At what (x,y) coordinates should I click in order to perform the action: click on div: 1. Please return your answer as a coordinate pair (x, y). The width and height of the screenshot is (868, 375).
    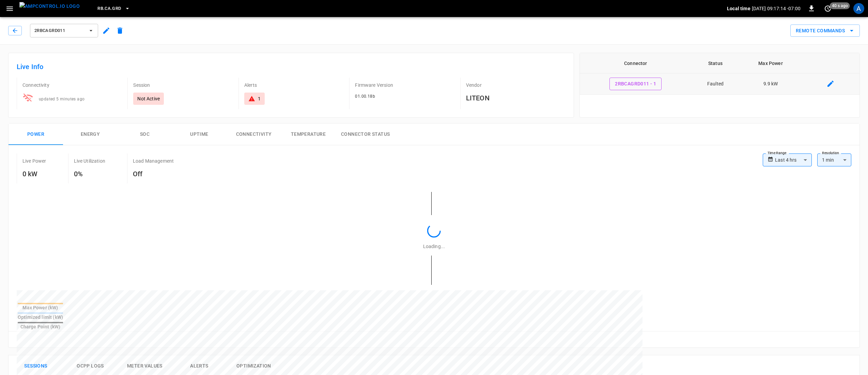
    Looking at the image, I should click on (259, 99).